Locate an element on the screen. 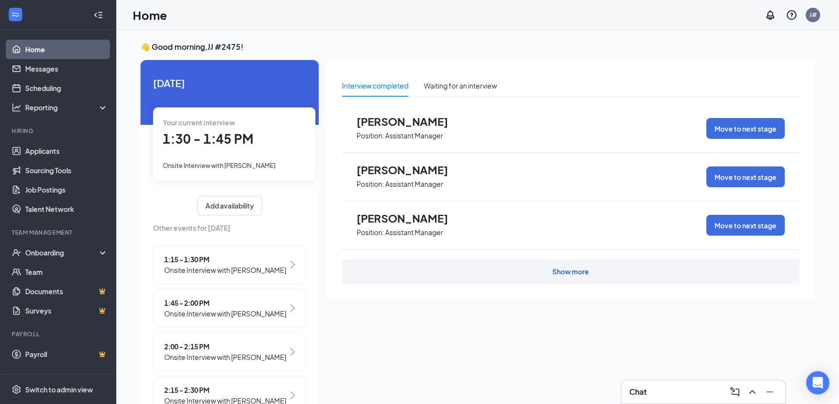 This screenshot has height=404, width=839. svg: UserCheck is located at coordinates (16, 253).